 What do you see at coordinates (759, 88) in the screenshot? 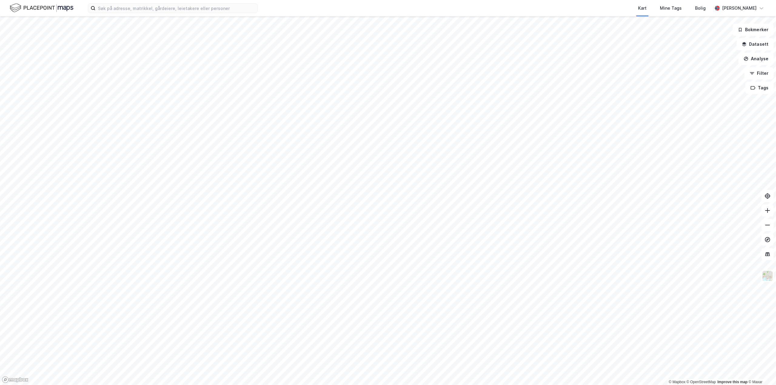
I see `button: Tags` at bounding box center [759, 88].